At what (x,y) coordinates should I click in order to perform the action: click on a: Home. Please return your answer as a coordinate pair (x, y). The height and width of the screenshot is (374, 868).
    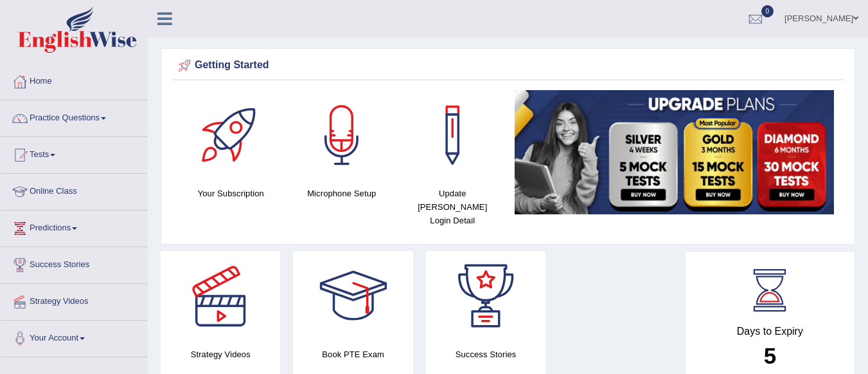
    Looking at the image, I should click on (74, 79).